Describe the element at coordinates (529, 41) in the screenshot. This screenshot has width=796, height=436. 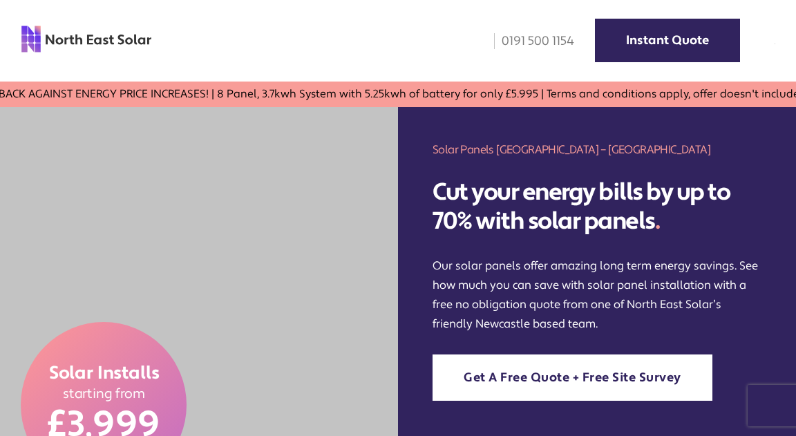
I see `a: 0191 500 1154` at that location.